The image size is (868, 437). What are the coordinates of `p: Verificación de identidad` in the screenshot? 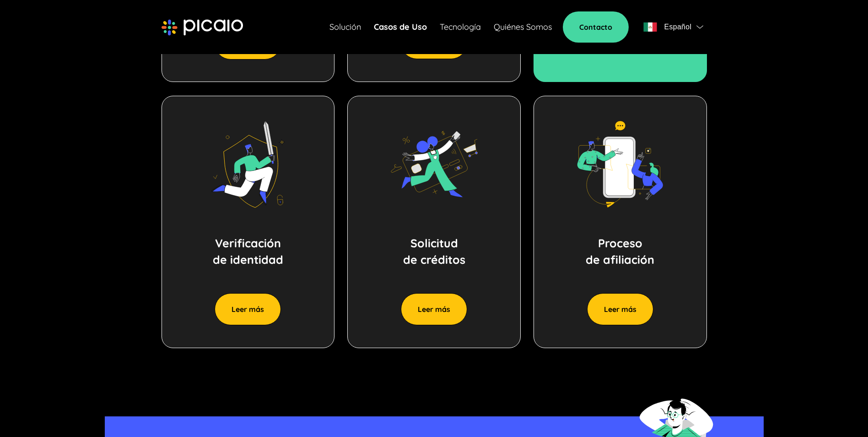 It's located at (248, 252).